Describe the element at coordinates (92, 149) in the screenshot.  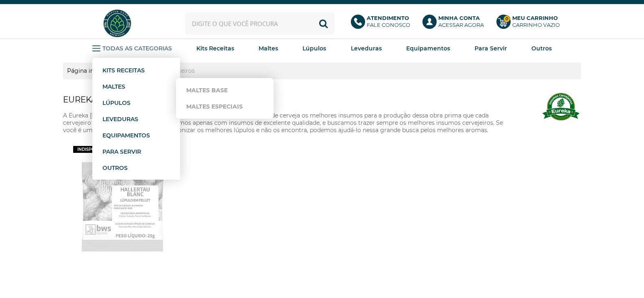
I see `span: indisponível` at that location.